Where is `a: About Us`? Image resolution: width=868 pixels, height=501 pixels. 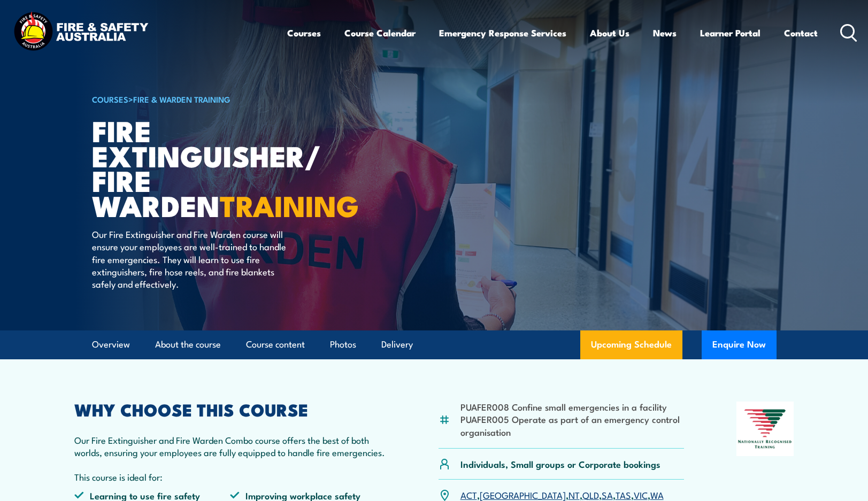
a: About Us is located at coordinates (609, 32).